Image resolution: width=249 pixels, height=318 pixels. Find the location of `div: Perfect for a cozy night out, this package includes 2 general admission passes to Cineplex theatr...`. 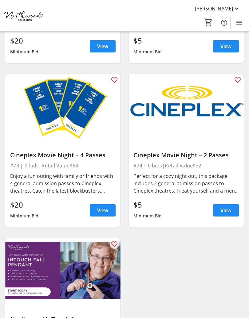

div: Perfect for a cozy night out, this package includes 2 general admission passes to Cineplex theatr... is located at coordinates (186, 184).